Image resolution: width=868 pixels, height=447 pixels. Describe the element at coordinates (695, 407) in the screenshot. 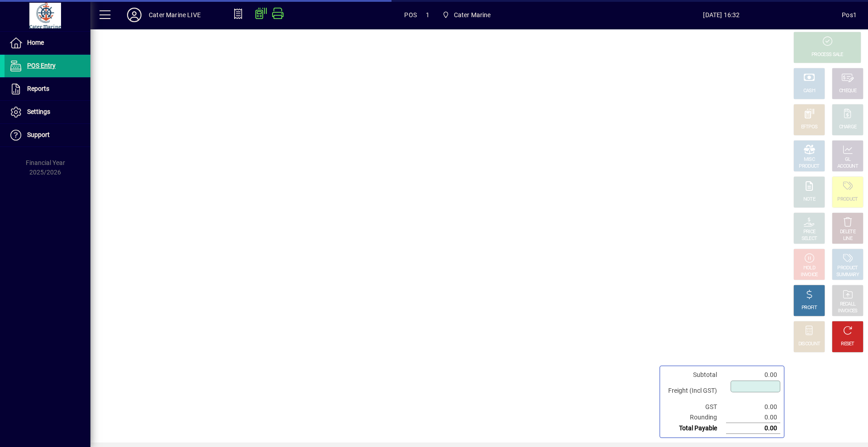

I see `td: GST` at that location.